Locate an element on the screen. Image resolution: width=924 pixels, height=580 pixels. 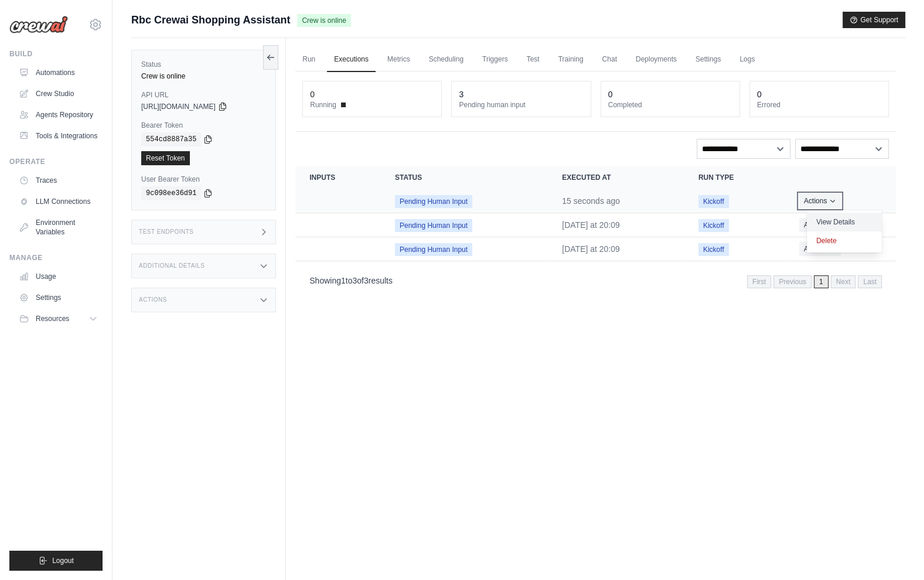
span: Logout is located at coordinates (63, 560).